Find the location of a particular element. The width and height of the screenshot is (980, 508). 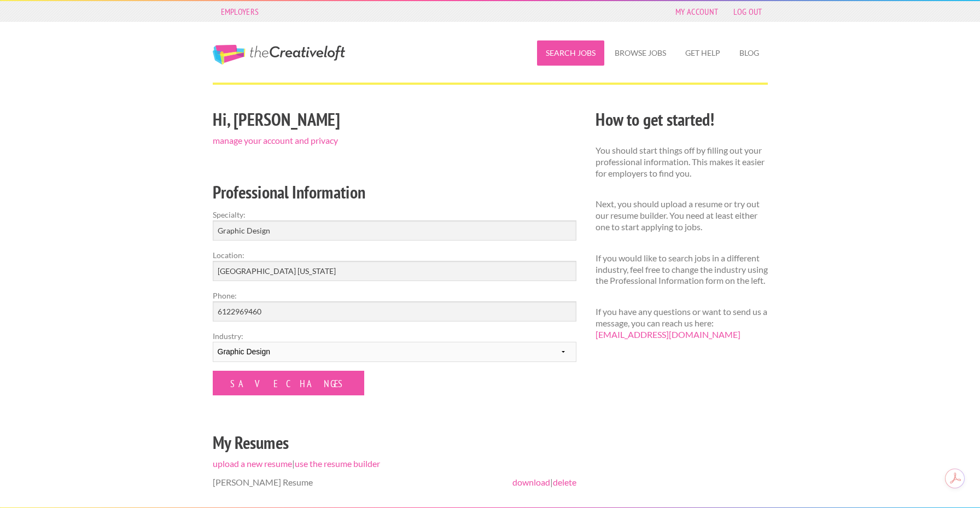

input: e.g. New York, NY is located at coordinates (394, 271).